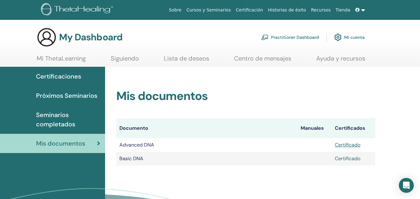 This screenshot has width=420, height=199. I want to click on a: Ayuda y recursos, so click(341, 61).